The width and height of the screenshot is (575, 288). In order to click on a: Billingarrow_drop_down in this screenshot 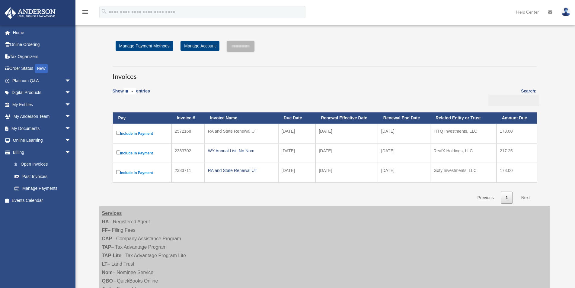, I will do `click(40, 152)`.